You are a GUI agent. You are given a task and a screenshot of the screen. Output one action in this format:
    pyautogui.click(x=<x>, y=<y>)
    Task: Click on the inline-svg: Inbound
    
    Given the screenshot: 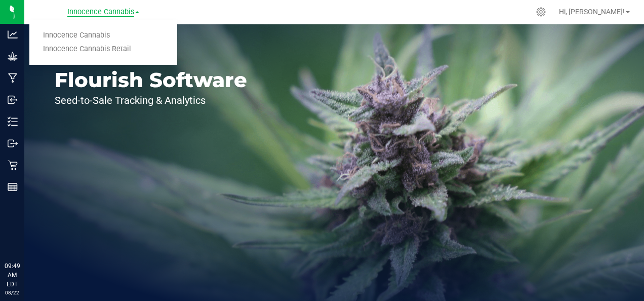 What is the action you would take?
    pyautogui.click(x=13, y=100)
    